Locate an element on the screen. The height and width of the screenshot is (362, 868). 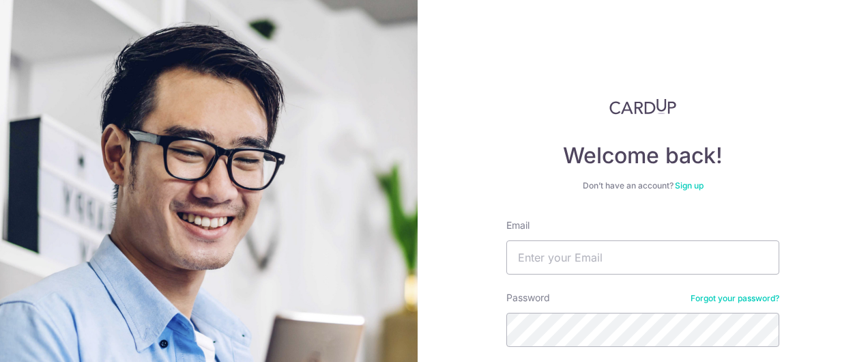
h4: Welcome back! is located at coordinates (643, 155).